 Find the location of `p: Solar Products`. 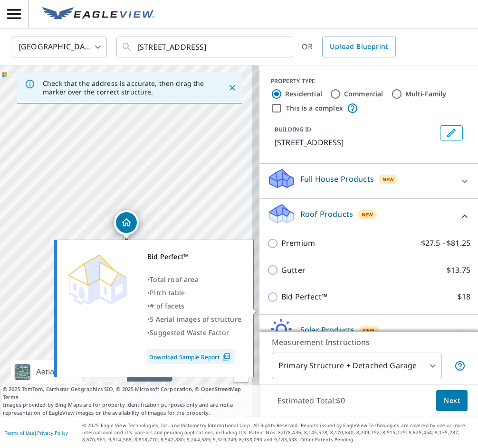

p: Solar Products is located at coordinates (327, 330).